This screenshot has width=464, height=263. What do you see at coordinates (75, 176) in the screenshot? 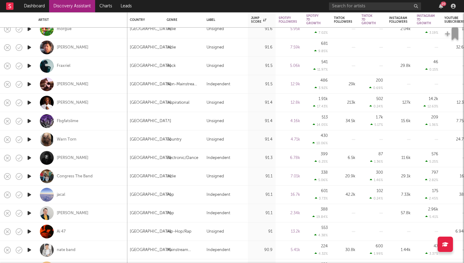
I see `a: Congress The Band` at bounding box center [75, 176].